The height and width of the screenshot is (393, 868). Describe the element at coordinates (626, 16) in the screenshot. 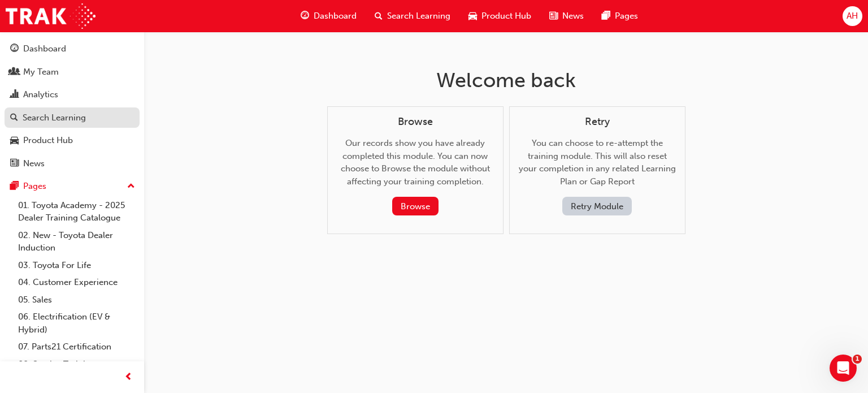

I see `span: Pages` at that location.